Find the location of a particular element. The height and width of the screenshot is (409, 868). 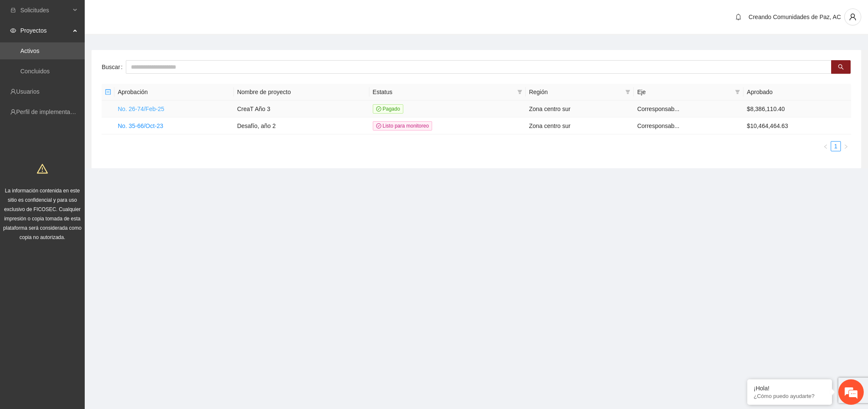

a: No. 26-74/Feb-25 is located at coordinates (141, 109).